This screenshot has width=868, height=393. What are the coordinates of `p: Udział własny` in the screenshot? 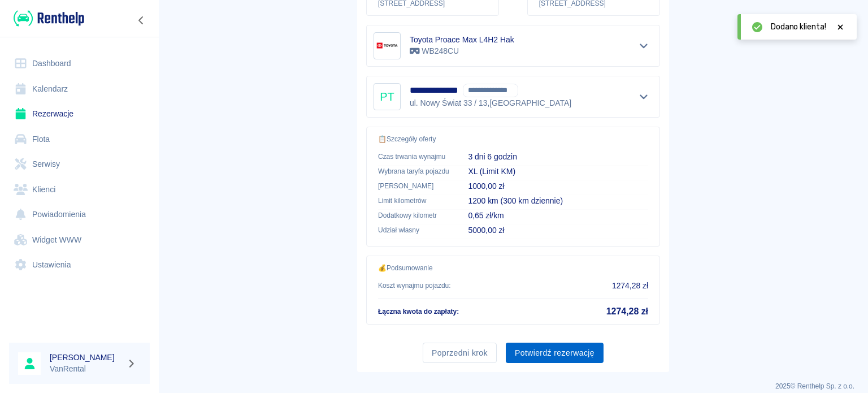 It's located at (413, 230).